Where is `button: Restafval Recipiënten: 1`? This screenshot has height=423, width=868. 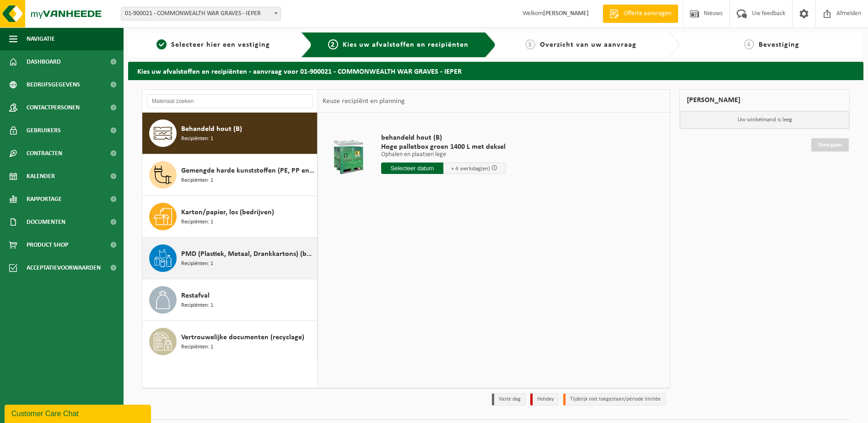
button: Restafval Recipiënten: 1 is located at coordinates (230, 300).